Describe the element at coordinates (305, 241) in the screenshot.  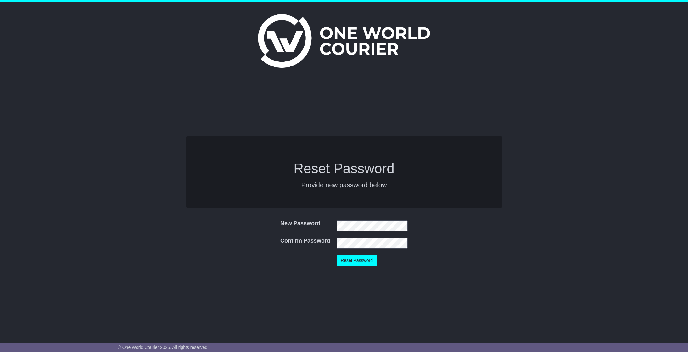
I see `label: Confirm Password` at that location.